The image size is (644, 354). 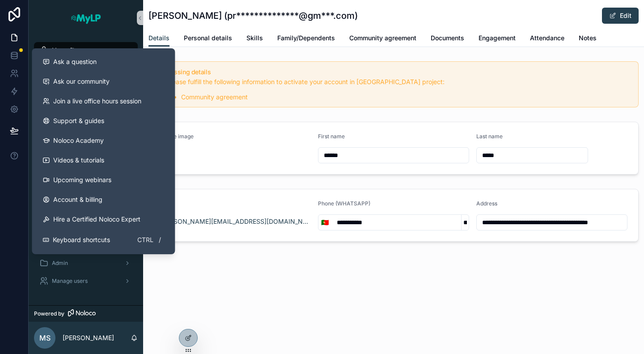 I want to click on a: Account & billing, so click(x=103, y=200).